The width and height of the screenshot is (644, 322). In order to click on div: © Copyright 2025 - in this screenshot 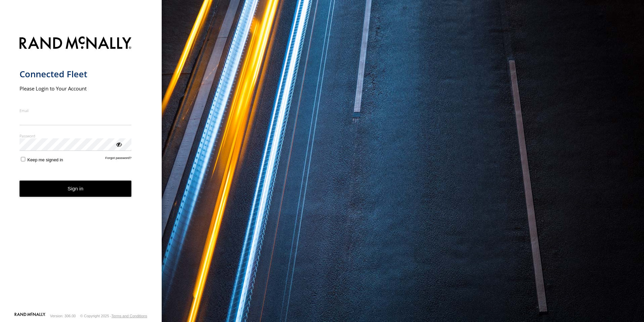, I will do `click(113, 316)`.